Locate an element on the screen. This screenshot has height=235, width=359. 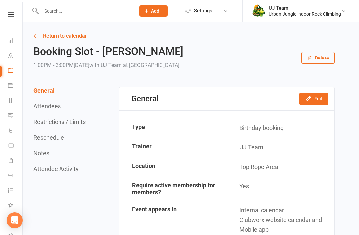
img: thumb_image1578111135.png is located at coordinates (259, 11).